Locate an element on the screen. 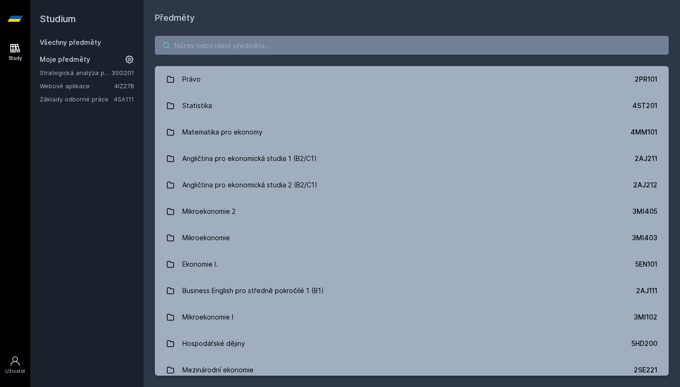 Image resolution: width=680 pixels, height=387 pixels. a: Mikroekonomie I 3MI102 is located at coordinates (412, 317).